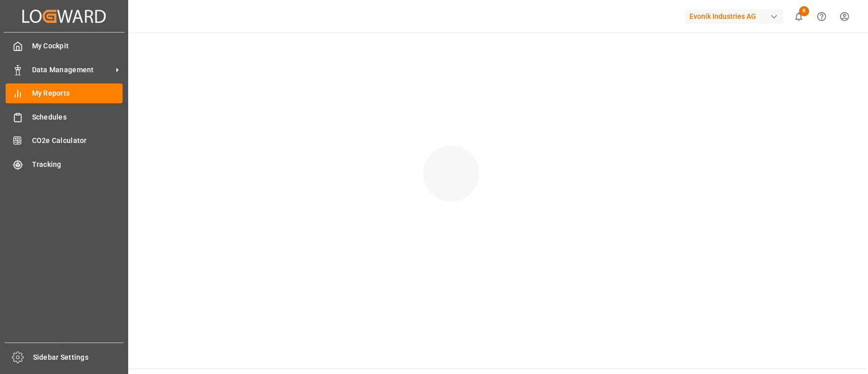 This screenshot has height=374, width=868. Describe the element at coordinates (77, 46) in the screenshot. I see `span: My Cockpit` at that location.